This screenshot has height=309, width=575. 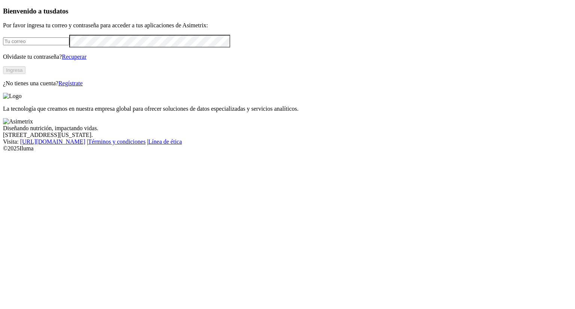 What do you see at coordinates (287, 25) in the screenshot?
I see `p: Por favor ingresa tu correo y contraseña para acceder a tus aplicaciones de Asimetrix:` at bounding box center [287, 25].